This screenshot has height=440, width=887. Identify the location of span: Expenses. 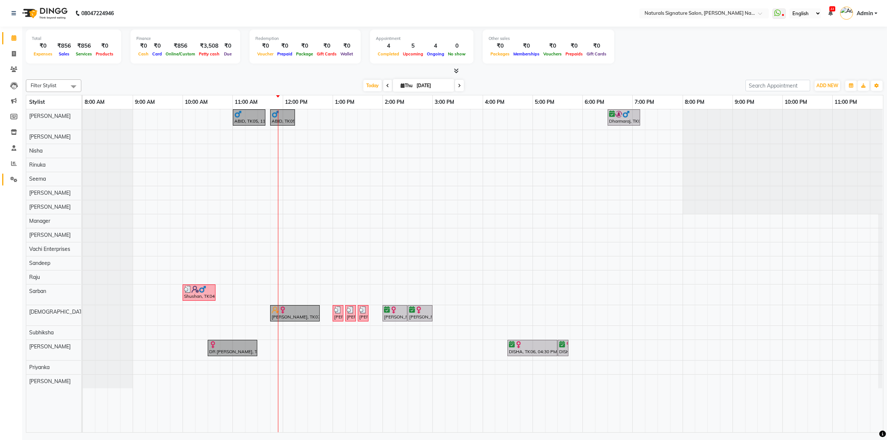
(43, 54).